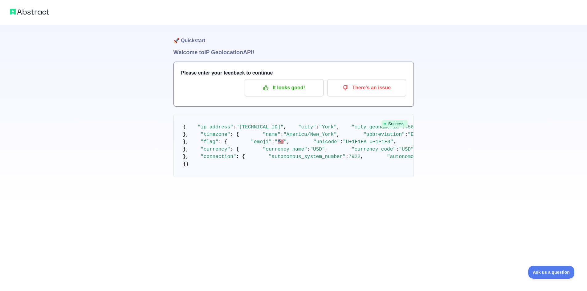 This screenshot has width=587, height=291. I want to click on span: "city_geoname_id", so click(376, 127).